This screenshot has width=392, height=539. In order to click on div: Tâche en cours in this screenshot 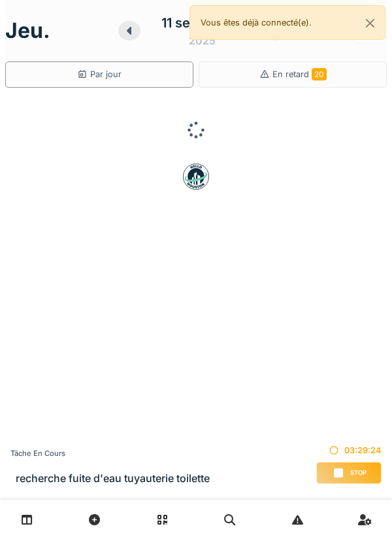, I will do `click(110, 453)`.